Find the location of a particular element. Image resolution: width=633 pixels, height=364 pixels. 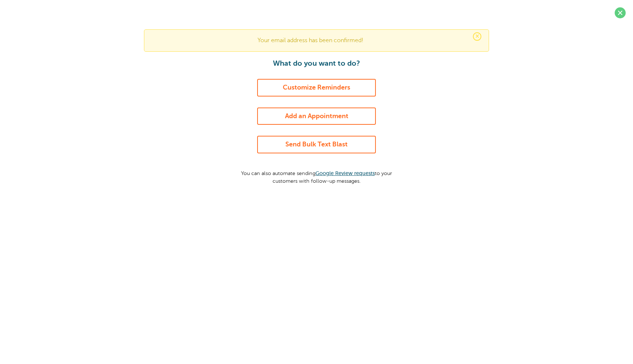

a: Send Bulk Text Blast is located at coordinates (317, 145).